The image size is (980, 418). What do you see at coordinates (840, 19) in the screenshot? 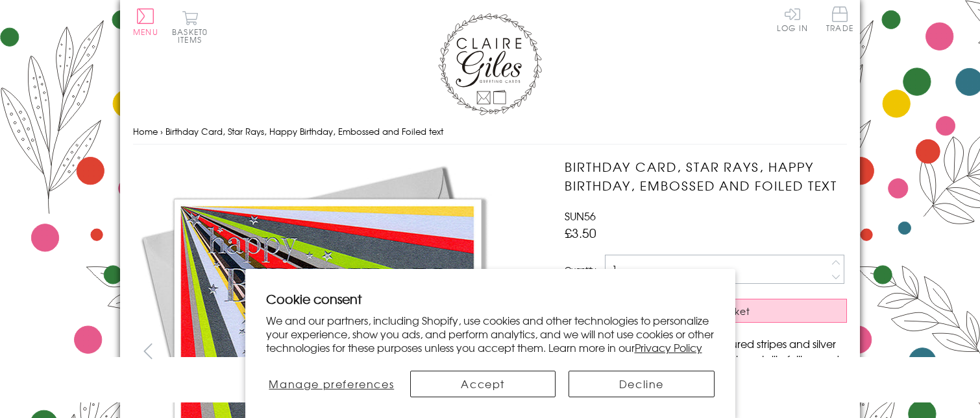
I see `span: Trade` at bounding box center [840, 19].